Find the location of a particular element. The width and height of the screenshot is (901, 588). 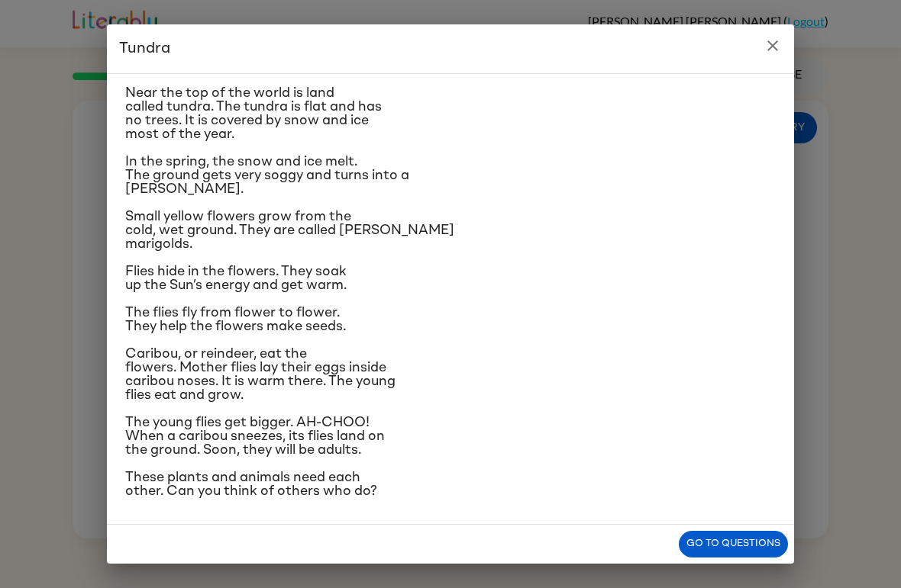

button: close is located at coordinates (773, 46).